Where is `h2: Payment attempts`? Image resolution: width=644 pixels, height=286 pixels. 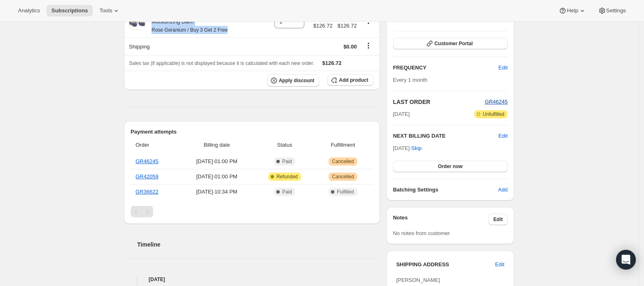
h2: Payment attempts is located at coordinates (252, 132).